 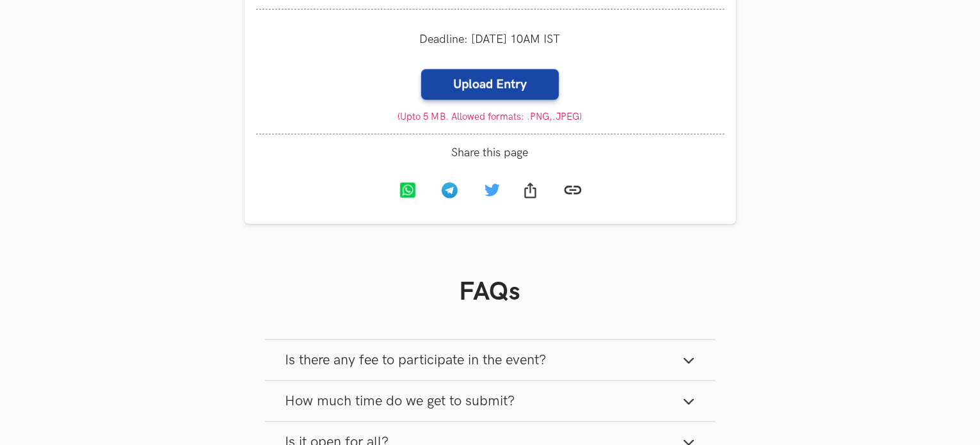 I want to click on a: Whatsapp, so click(x=410, y=192).